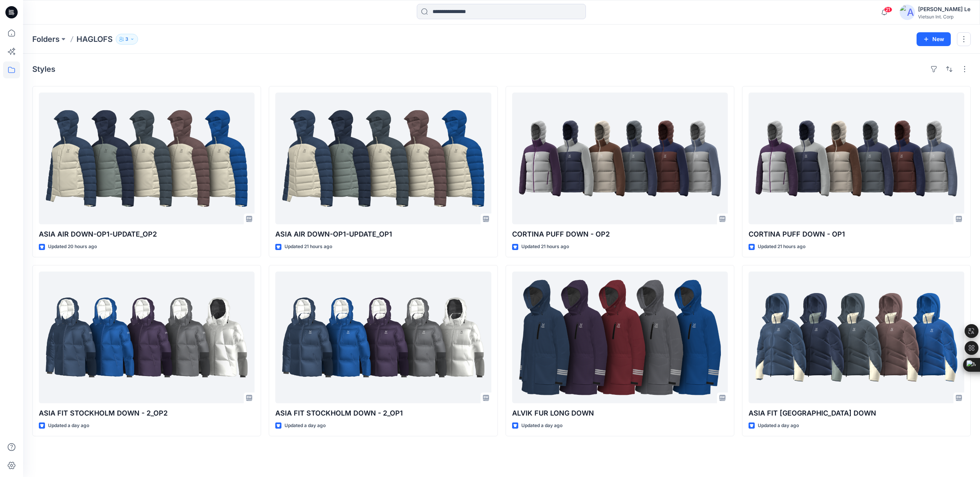 The width and height of the screenshot is (980, 477). Describe the element at coordinates (146, 234) in the screenshot. I see `p: ASIA AIR DOWN-OP1-UPDATE_OP2` at that location.